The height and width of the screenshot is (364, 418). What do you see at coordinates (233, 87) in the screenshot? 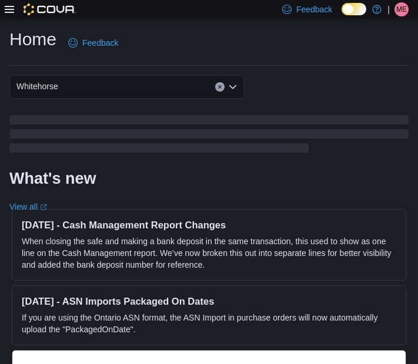
I see `button: Open list of options` at bounding box center [233, 87].